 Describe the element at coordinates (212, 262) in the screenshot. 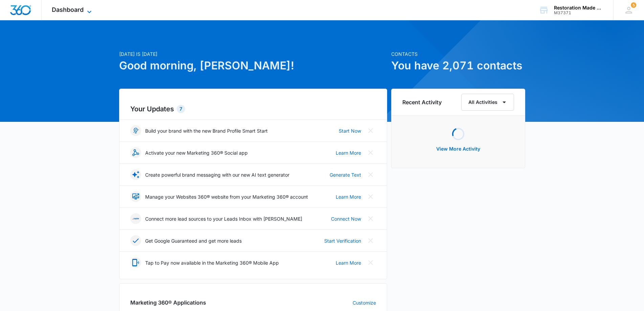

I see `p: Tap to Pay now available in the Marketing 360® Mobile App` at that location.